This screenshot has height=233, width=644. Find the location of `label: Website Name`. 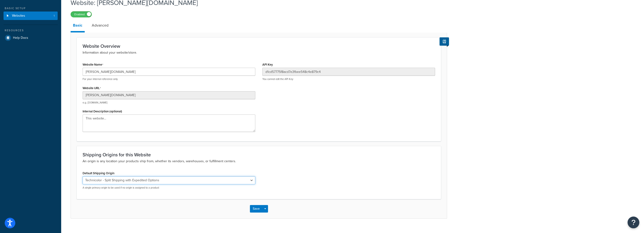

label: Website Name is located at coordinates (93, 65).